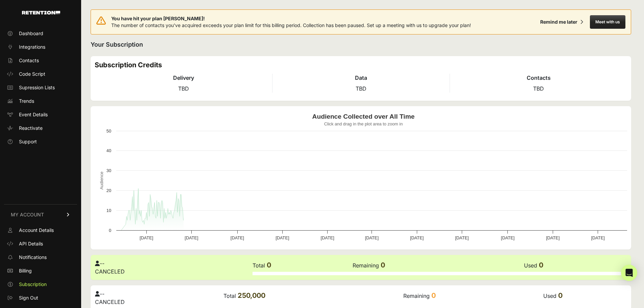 Image resolution: width=644 pixels, height=308 pixels. I want to click on a: Event Details, so click(41, 115).